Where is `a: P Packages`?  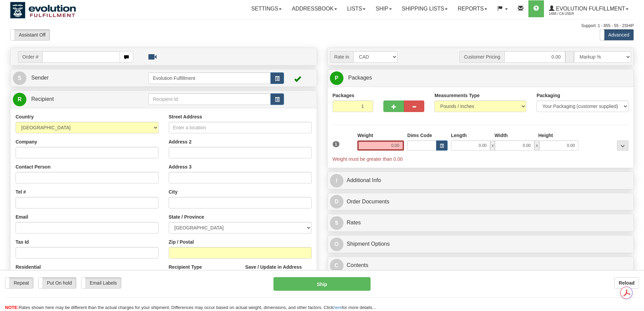
a: P Packages is located at coordinates (481, 78).